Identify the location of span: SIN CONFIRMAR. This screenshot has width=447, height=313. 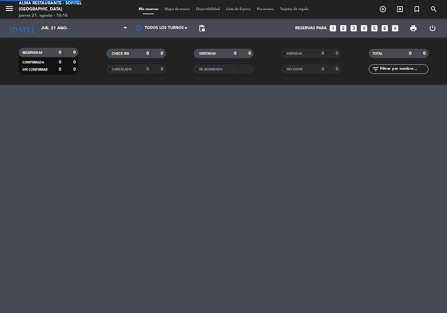
(35, 70).